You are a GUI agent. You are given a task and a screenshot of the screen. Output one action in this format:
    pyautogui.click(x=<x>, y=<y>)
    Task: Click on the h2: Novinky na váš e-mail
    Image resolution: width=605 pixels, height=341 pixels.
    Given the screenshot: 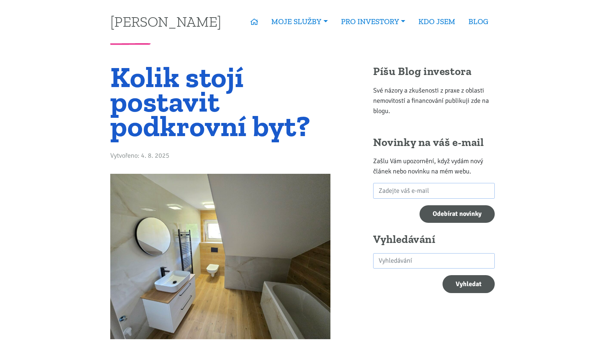 What is the action you would take?
    pyautogui.click(x=434, y=143)
    